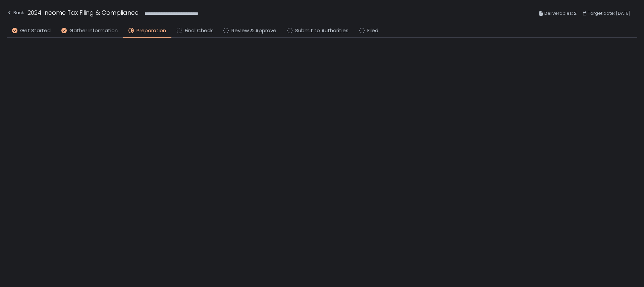  Describe the element at coordinates (151, 31) in the screenshot. I see `span: Preparation` at that location.